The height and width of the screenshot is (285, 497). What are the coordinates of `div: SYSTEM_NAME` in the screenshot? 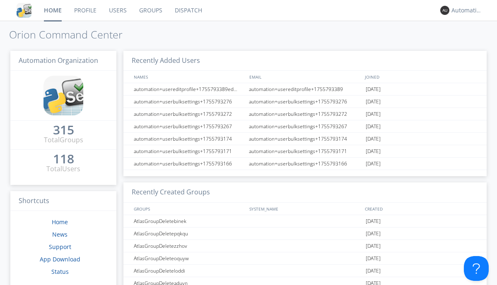 It's located at (305, 209).